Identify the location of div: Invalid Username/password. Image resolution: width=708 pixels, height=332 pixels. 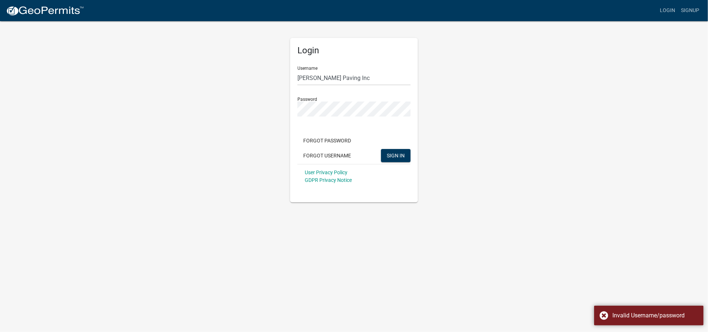
(655, 315).